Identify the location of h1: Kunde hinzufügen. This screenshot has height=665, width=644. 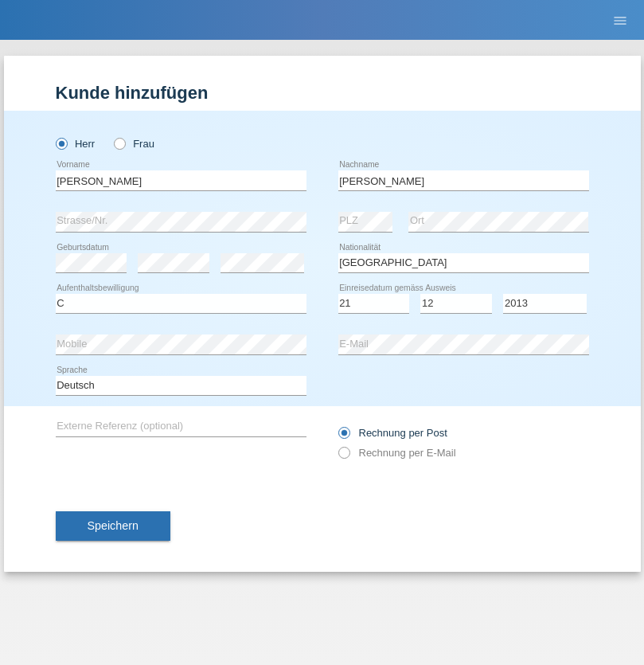
(322, 92).